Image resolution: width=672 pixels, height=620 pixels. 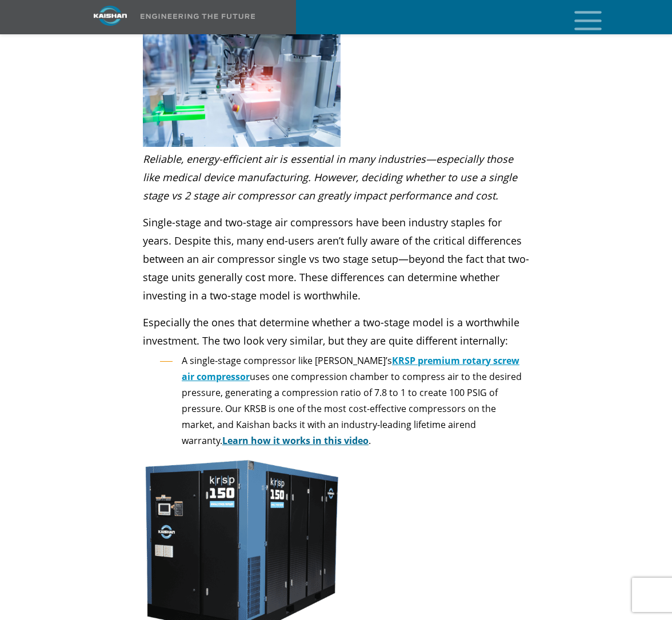 I want to click on em: Reliable, energy-efficient air is essential in many industries—especially those like medical devi..., so click(x=330, y=177).